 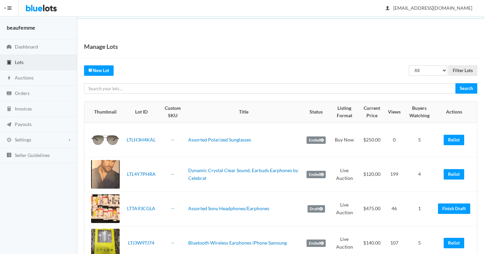 What do you see at coordinates (26, 46) in the screenshot?
I see `span: Dashboard` at bounding box center [26, 46].